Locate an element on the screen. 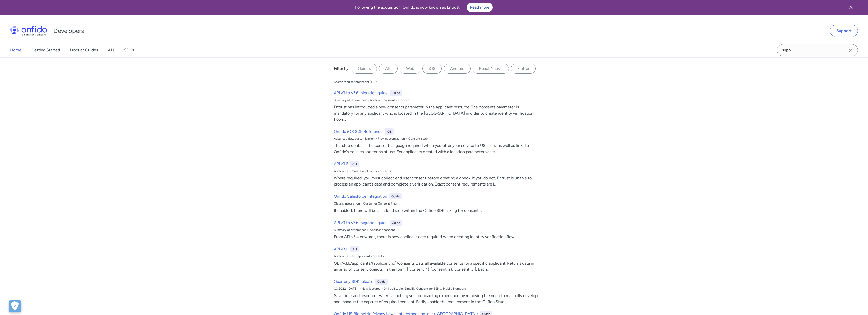 The height and width of the screenshot is (315, 868). div: iOS is located at coordinates (389, 132).